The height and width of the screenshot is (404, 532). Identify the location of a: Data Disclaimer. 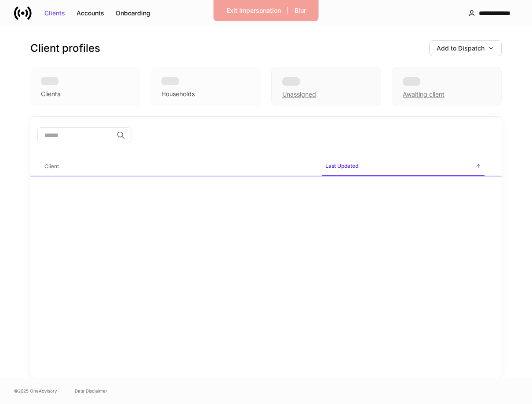
(91, 391).